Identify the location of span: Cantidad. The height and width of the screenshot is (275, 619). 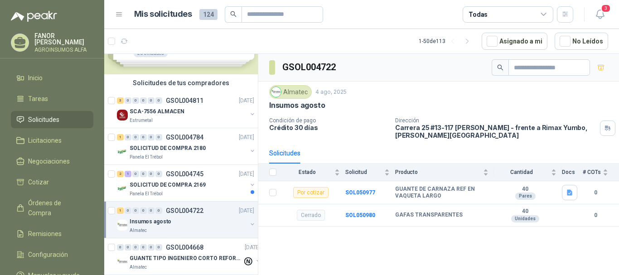
(522, 172).